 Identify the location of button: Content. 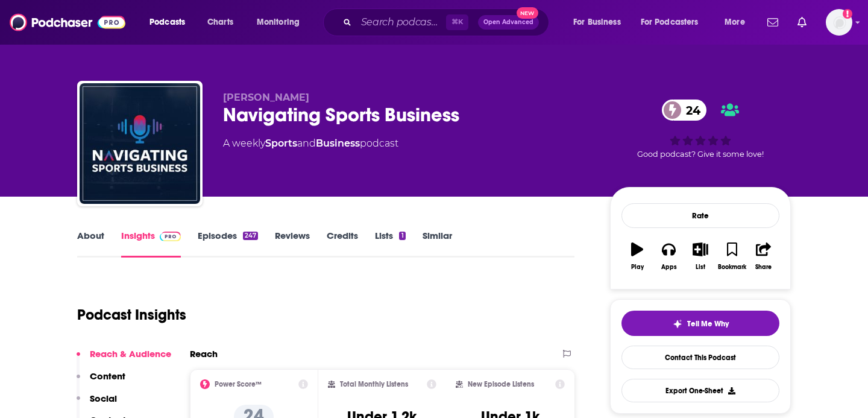
(101, 381).